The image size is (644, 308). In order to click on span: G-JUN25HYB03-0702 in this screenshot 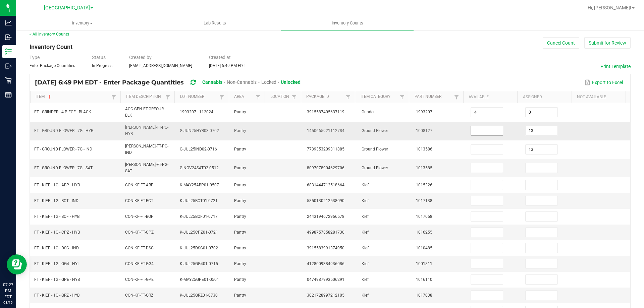, I will do `click(199, 131)`.